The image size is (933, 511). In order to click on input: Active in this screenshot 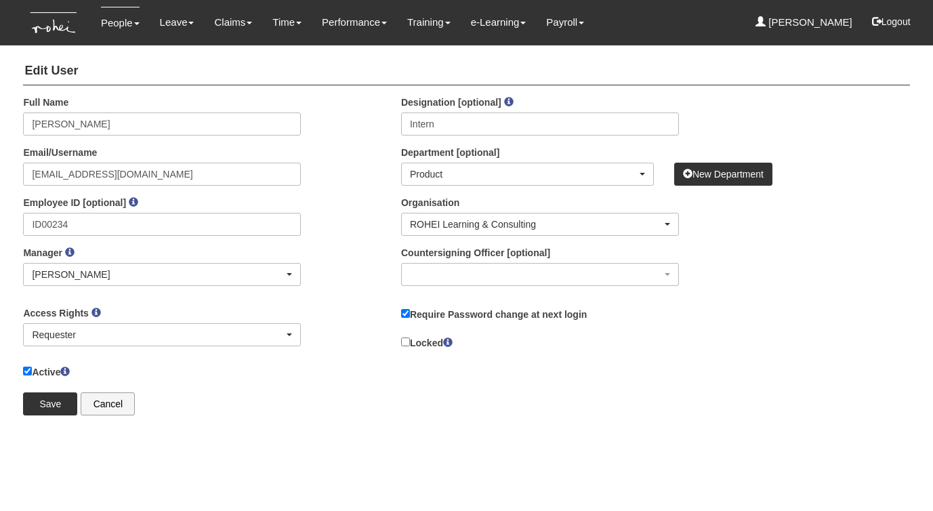, I will do `click(27, 370)`.